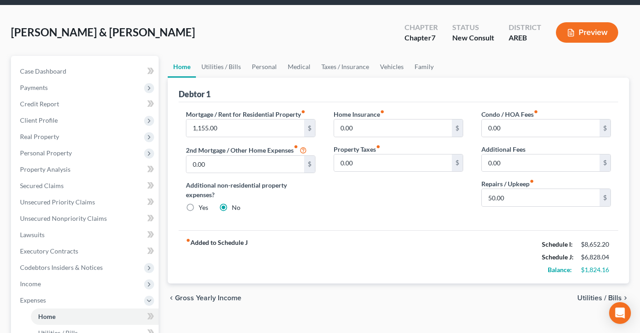 The width and height of the screenshot is (640, 333). Describe the element at coordinates (433, 37) in the screenshot. I see `span: 7` at that location.